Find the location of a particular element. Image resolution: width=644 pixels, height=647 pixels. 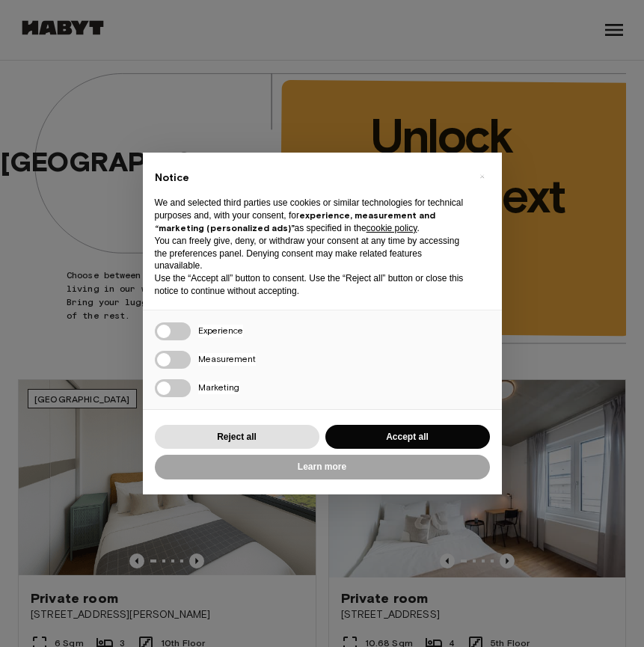

button: Learn more is located at coordinates (323, 467).